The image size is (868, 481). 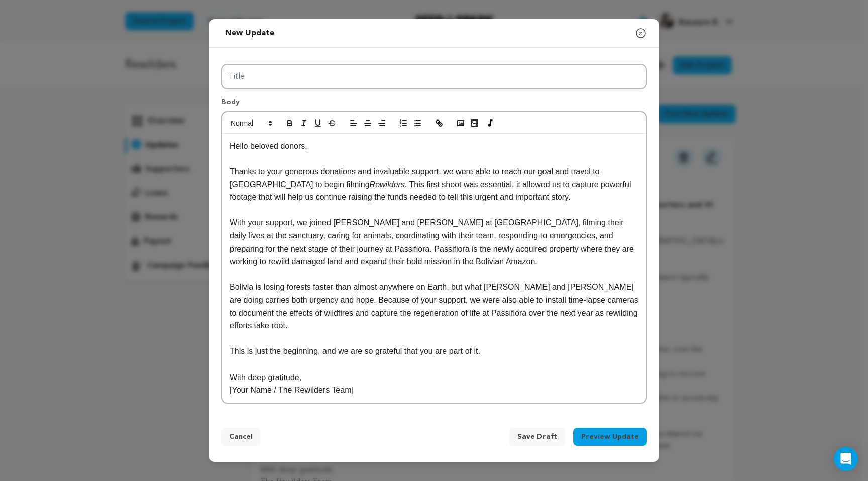 What do you see at coordinates (434, 146) in the screenshot?
I see `p: Hello beloved donors,` at bounding box center [434, 146].